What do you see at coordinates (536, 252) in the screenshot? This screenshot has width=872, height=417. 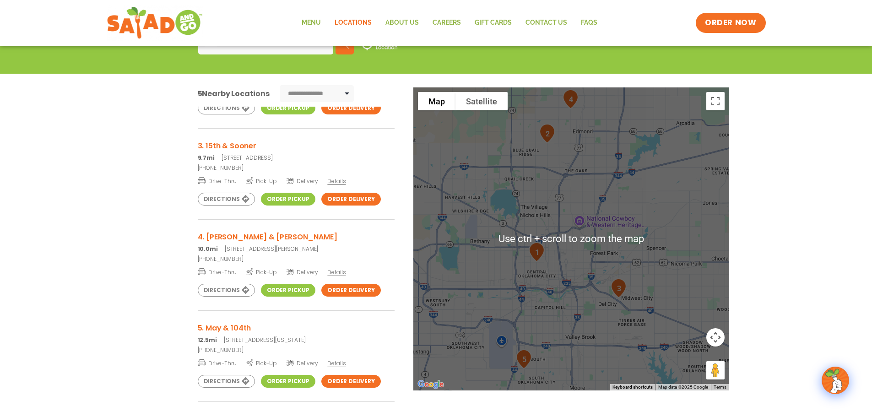 I see `div: 1` at bounding box center [536, 252].